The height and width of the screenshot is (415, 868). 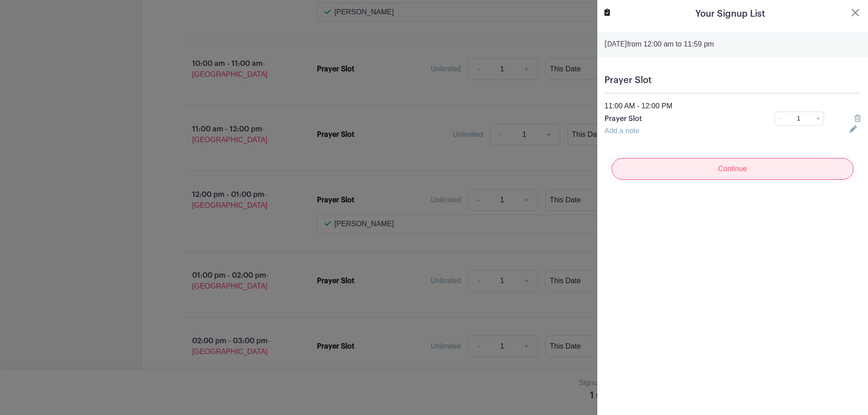 I want to click on button: Close, so click(x=855, y=13).